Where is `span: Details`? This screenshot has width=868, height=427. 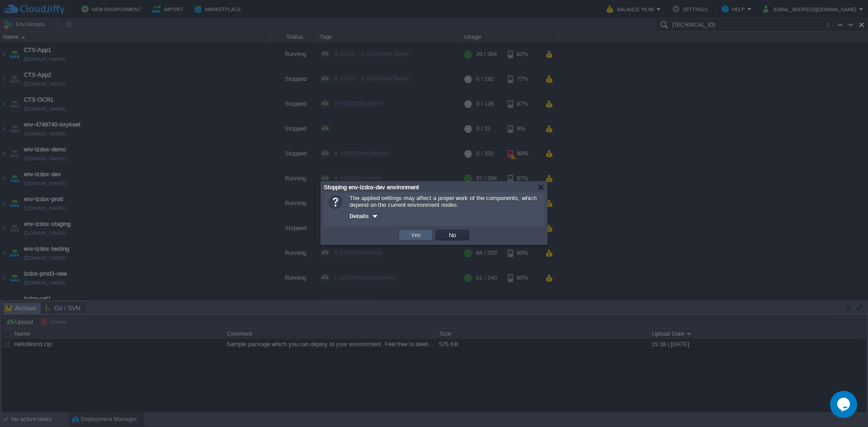 span: Details is located at coordinates (359, 216).